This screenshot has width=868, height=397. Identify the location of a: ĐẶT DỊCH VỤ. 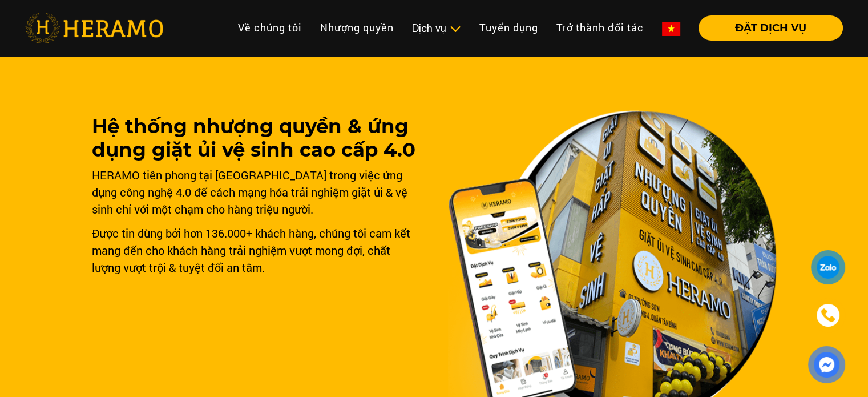
(766, 28).